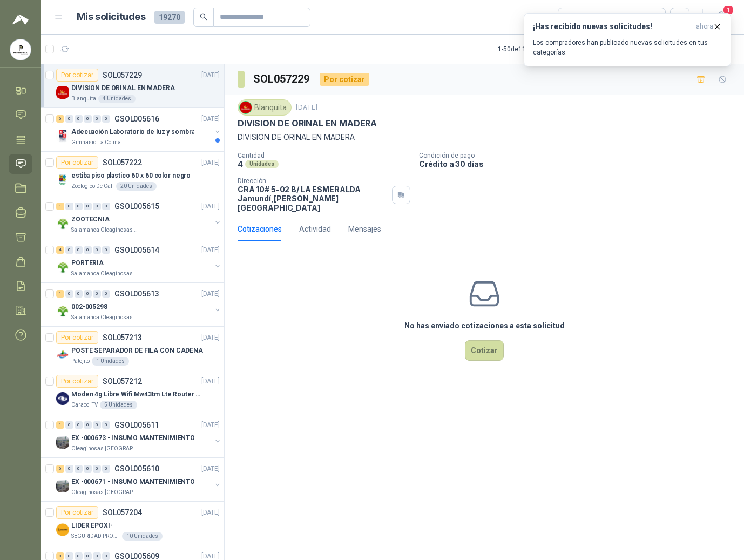  What do you see at coordinates (627, 40) in the screenshot?
I see `button: ¡Has recibido nuevas solicitudes!ahora Los compradores han publicado nuevas solicitudes en tus ca...` at bounding box center [627, 40].